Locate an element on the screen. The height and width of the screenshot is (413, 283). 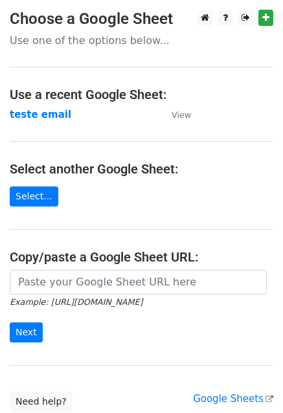
div: Chat Widget is located at coordinates (251, 382).